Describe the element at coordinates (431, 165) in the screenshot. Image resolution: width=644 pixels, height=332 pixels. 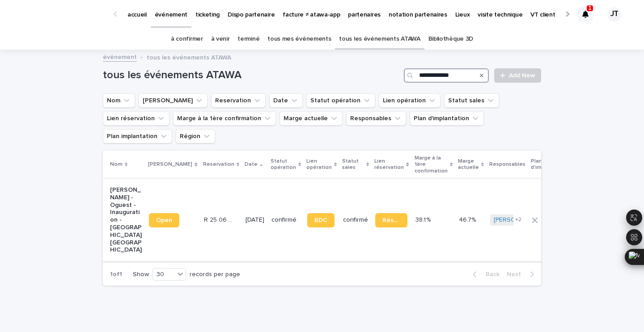
I see `p: Marge à la 1ère confirmation` at that location.